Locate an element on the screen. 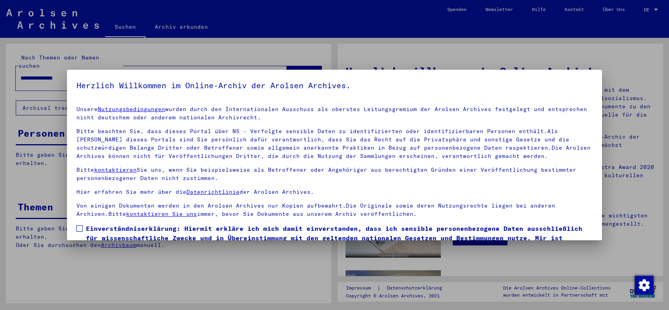 The height and width of the screenshot is (310, 669). span: Einverständniserklärung: Hiermit erkläre ich mich damit einverstanden, dass ich sensible personen... is located at coordinates (339, 238).